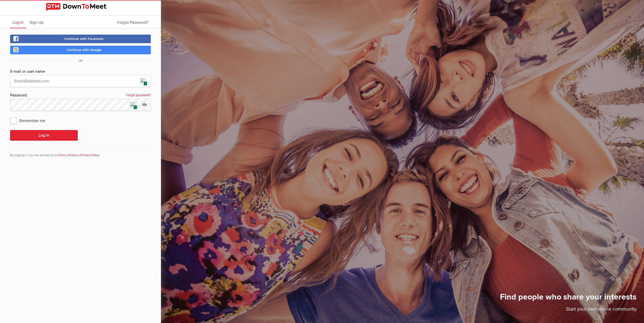  What do you see at coordinates (37, 22) in the screenshot?
I see `a: Sign Up` at bounding box center [37, 22].